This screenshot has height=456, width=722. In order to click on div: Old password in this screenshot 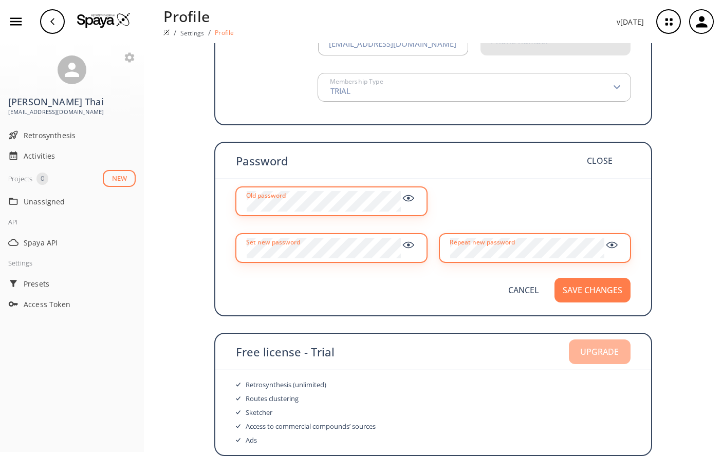, I will do `click(266, 196)`.